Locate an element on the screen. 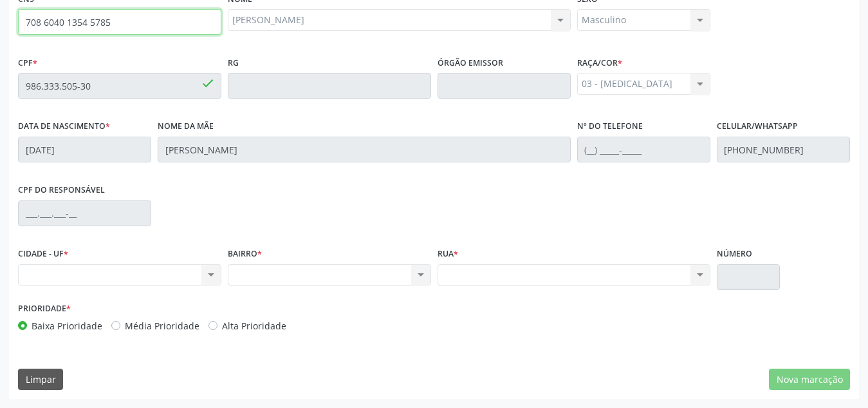  label: CIDADE - UF is located at coordinates (43, 254).